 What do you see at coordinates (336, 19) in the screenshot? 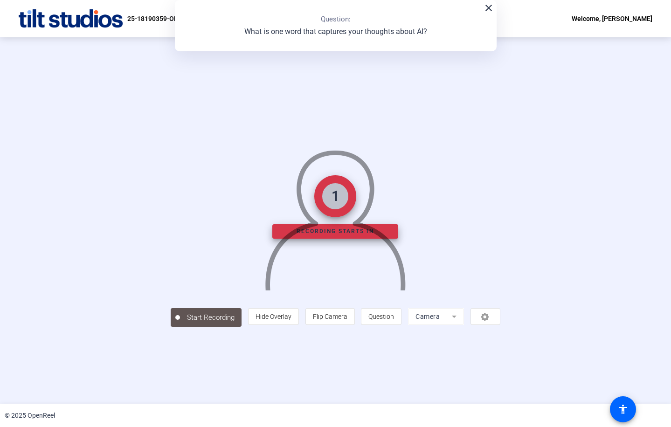
I see `p: Question:` at bounding box center [336, 19].